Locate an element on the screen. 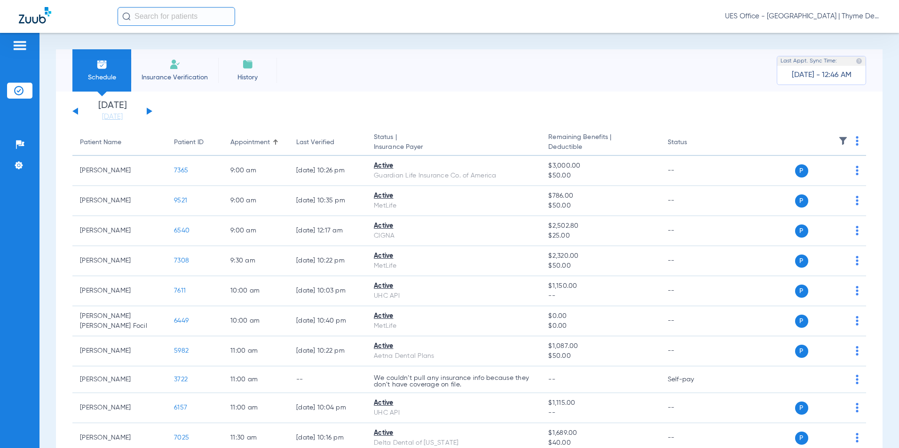 The width and height of the screenshot is (899, 448). span: 6449 is located at coordinates (181, 321).